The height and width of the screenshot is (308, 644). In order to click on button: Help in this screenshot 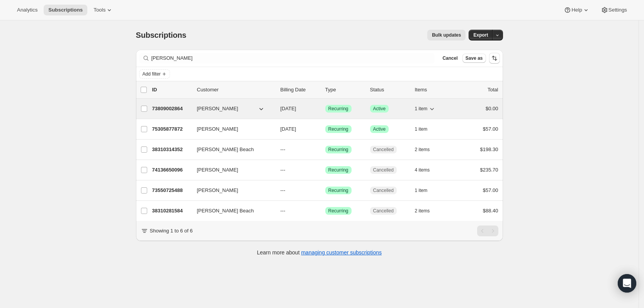, I will do `click(576, 10)`.